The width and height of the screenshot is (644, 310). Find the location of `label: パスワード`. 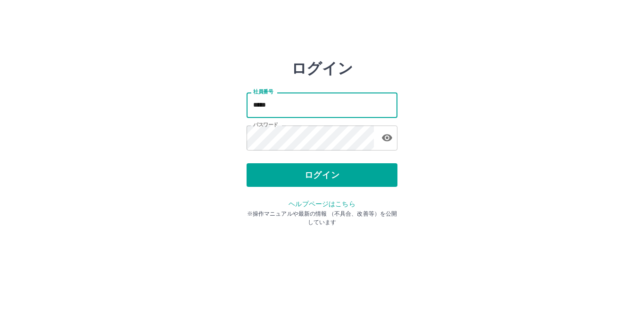

label: パスワード is located at coordinates (265, 125).